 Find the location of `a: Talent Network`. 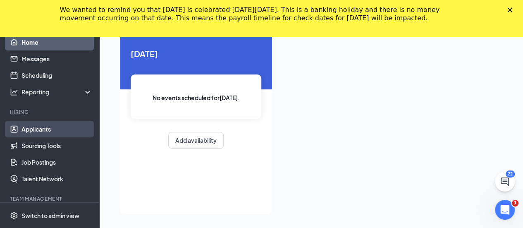

a: Talent Network is located at coordinates (57, 179).